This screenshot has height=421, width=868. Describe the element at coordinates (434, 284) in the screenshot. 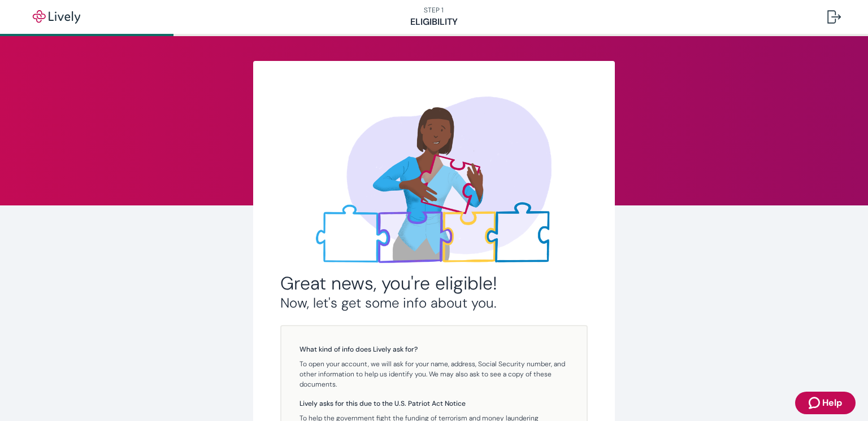

I see `h2: Great news, you're eligible!` at that location.